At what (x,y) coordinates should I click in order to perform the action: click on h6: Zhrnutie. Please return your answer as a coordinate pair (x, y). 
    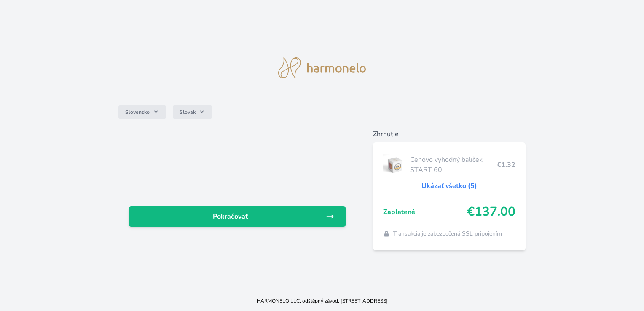
    Looking at the image, I should click on (449, 134).